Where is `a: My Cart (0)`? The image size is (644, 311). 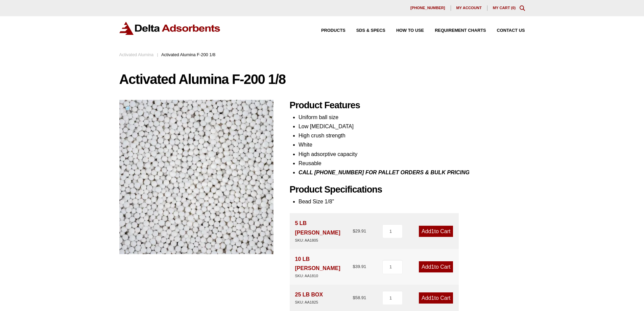 a: My Cart (0) is located at coordinates (505, 8).